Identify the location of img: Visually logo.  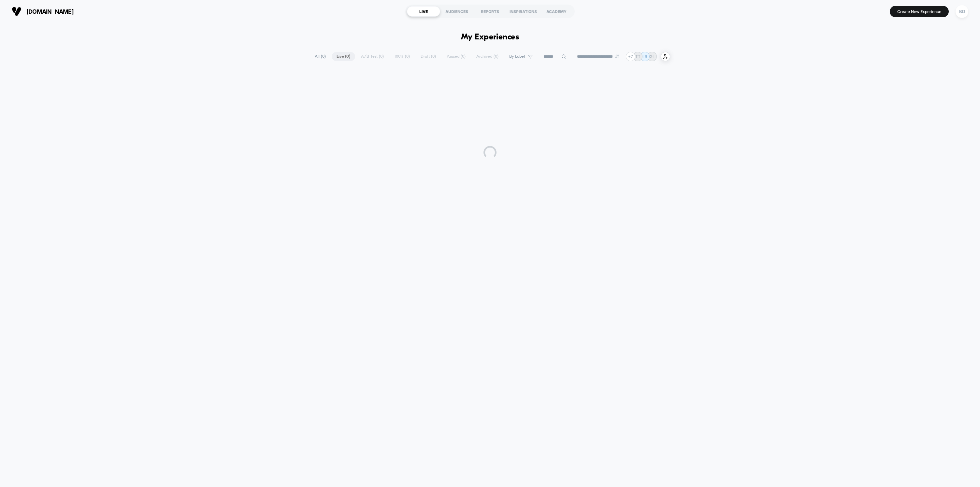
(17, 11).